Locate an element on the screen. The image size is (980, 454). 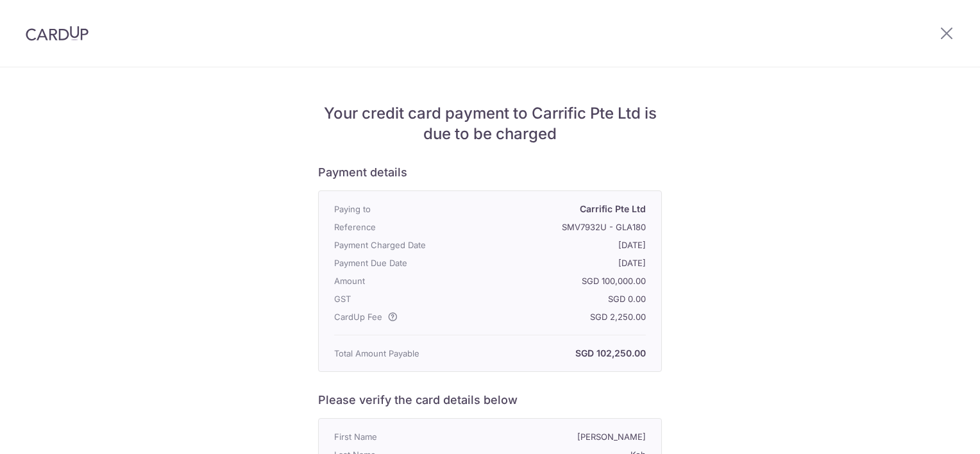
p: Paying to is located at coordinates (396, 209).